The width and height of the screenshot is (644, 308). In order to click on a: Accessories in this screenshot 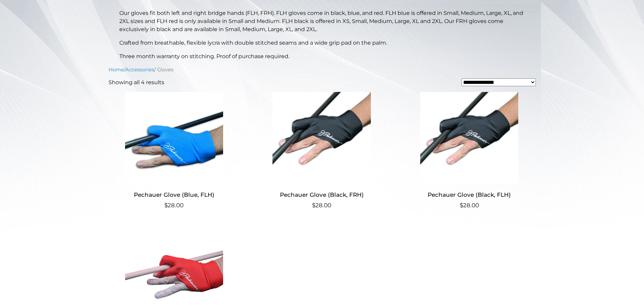, I will do `click(140, 70)`.